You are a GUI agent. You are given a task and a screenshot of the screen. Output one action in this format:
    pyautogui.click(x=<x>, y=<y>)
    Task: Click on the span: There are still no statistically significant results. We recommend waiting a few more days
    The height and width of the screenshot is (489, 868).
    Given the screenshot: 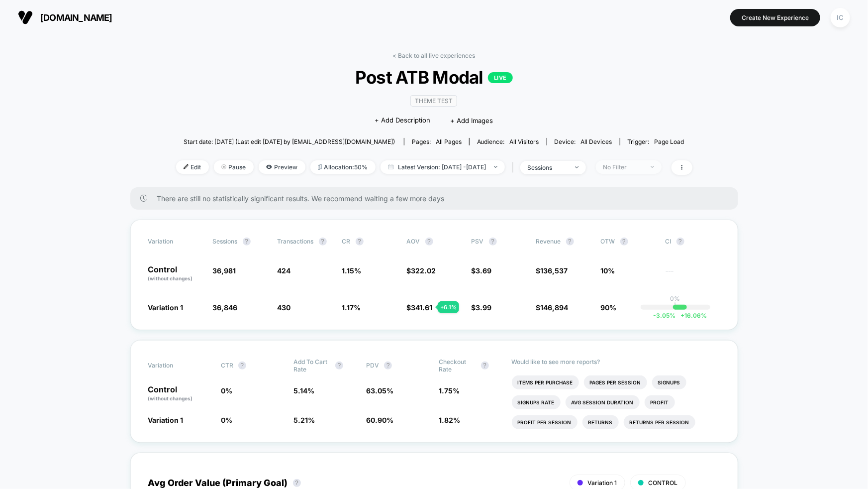 What is the action you would take?
    pyautogui.click(x=437, y=198)
    